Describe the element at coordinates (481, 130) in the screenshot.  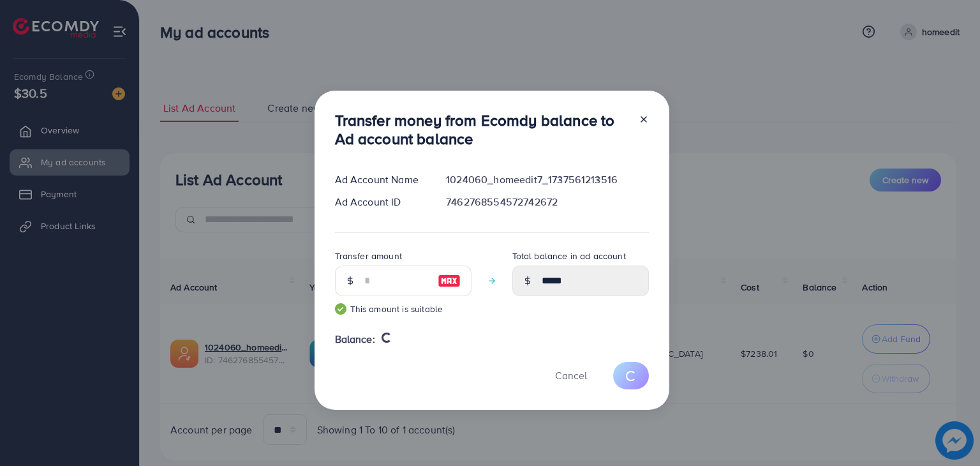
I see `h3: Transfer money from Ecomdy balance to Ad account balance` at that location.